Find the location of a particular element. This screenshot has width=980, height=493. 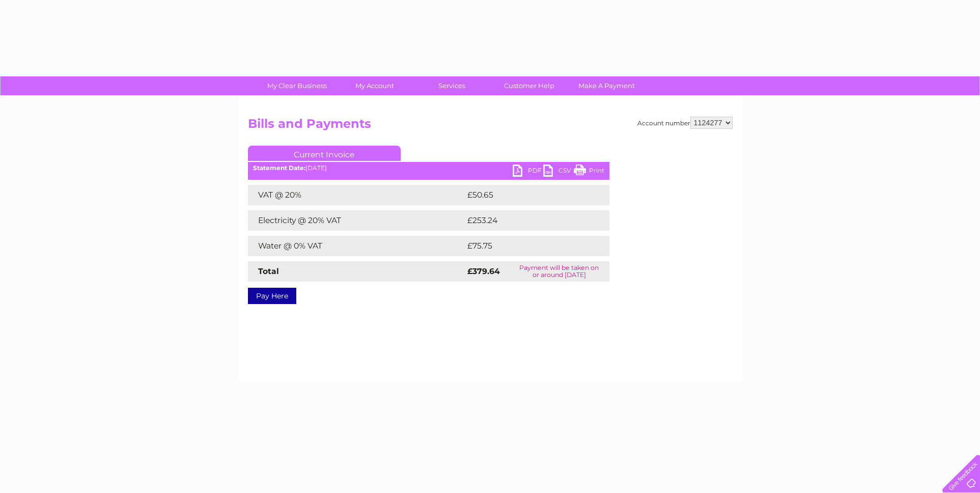

strong: Total is located at coordinates (268, 271).